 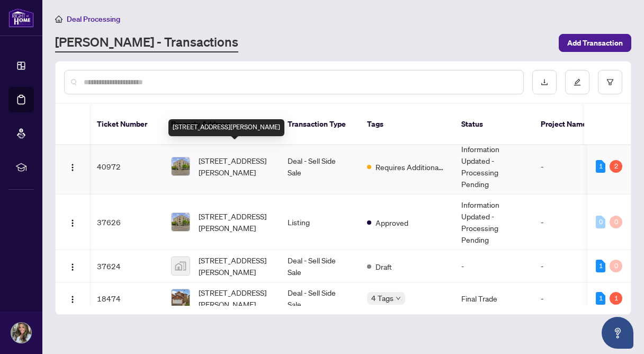 I want to click on button: filter, so click(x=610, y=82).